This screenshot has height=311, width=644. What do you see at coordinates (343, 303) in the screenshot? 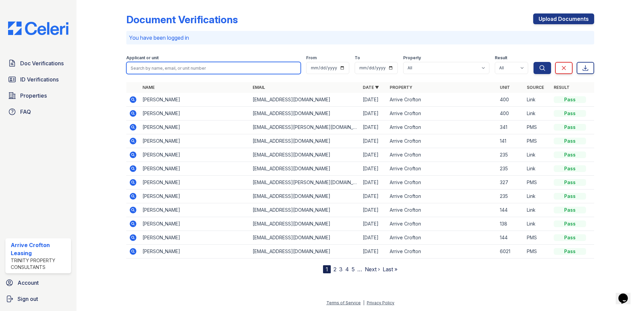
I see `a: Terms of Service` at bounding box center [343, 303].